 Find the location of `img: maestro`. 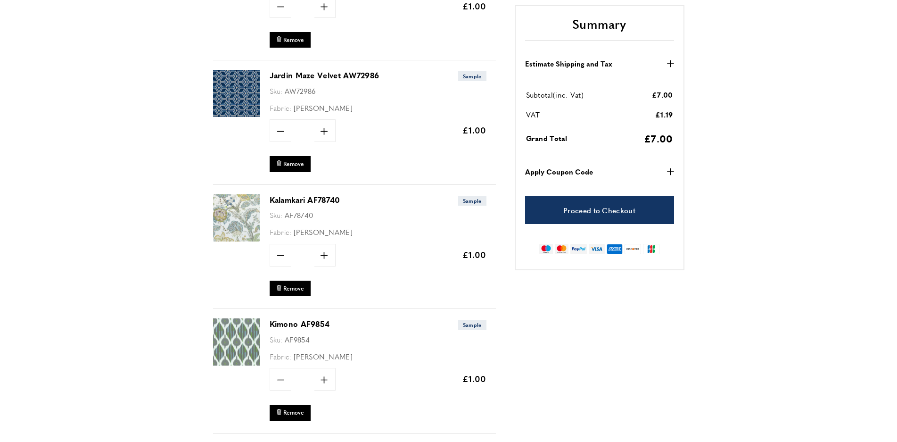

img: maestro is located at coordinates (546, 249).